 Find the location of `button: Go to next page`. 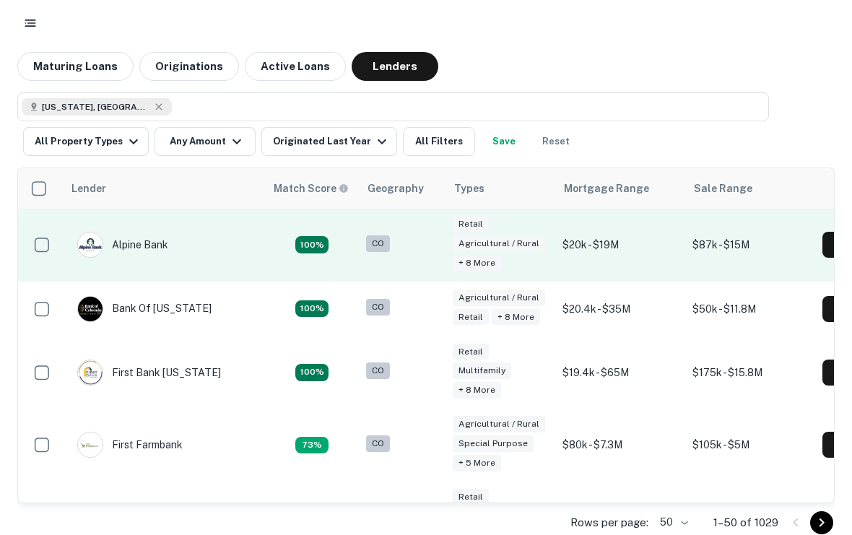

button: Go to next page is located at coordinates (821, 523).